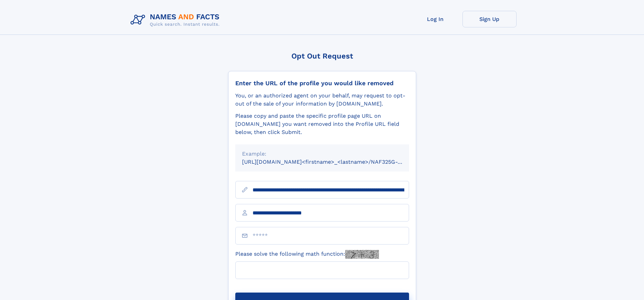 This screenshot has width=644, height=300. Describe the element at coordinates (176, 20) in the screenshot. I see `img: Logo Names and Facts` at that location.